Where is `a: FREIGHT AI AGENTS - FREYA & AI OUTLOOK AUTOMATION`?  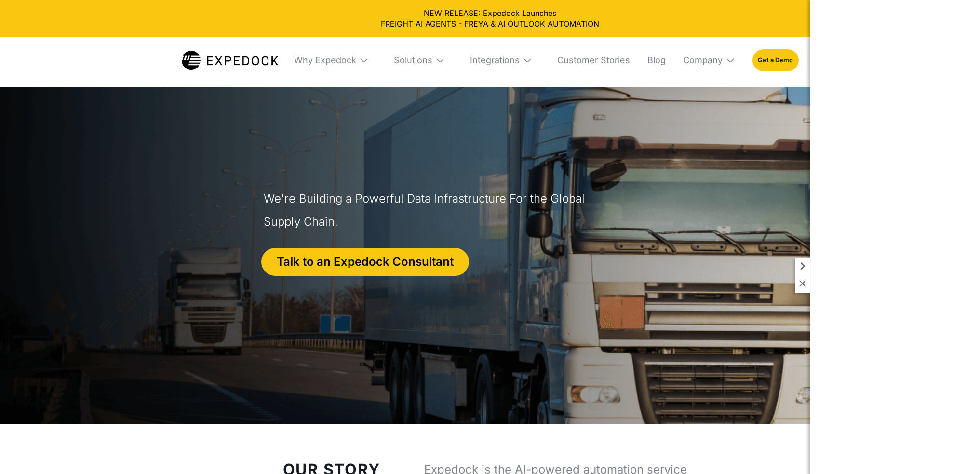 a: FREIGHT AI AGENTS - FREYA & AI OUTLOOK AUTOMATION is located at coordinates (490, 24).